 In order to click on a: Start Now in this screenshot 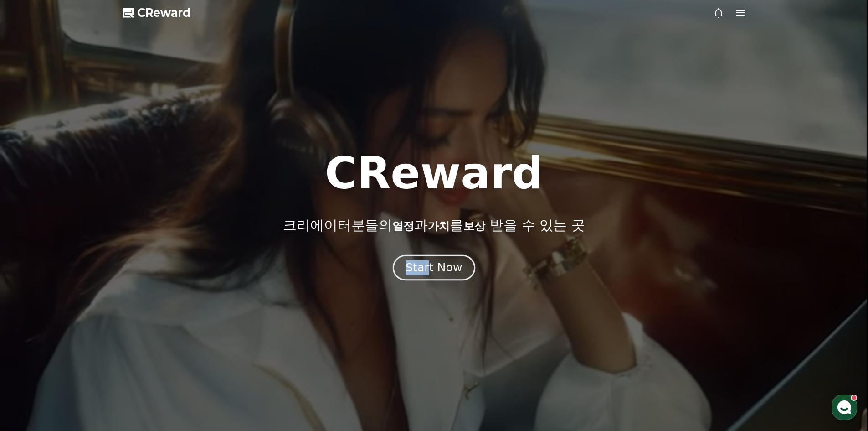, I will do `click(434, 269)`.